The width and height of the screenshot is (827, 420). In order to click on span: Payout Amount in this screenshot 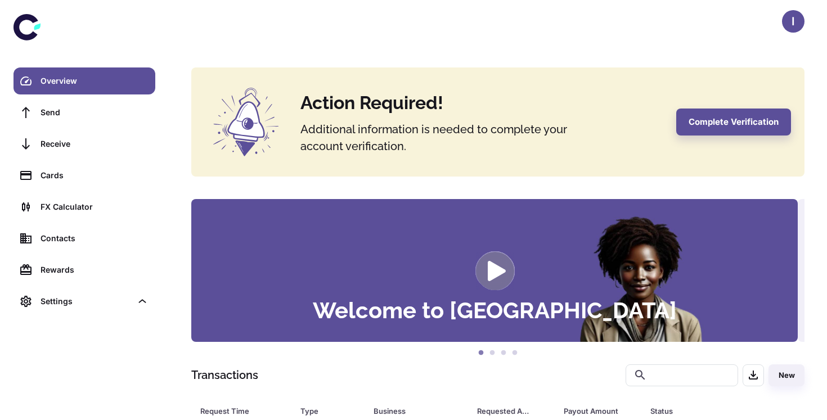, I will do `click(600, 411)`.